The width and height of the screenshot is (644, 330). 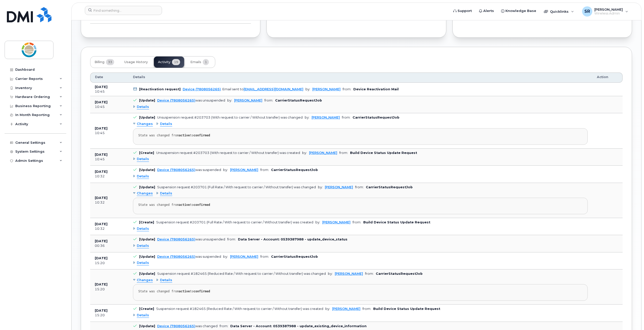 What do you see at coordinates (123, 11) in the screenshot?
I see `input: Find something...` at bounding box center [123, 11].